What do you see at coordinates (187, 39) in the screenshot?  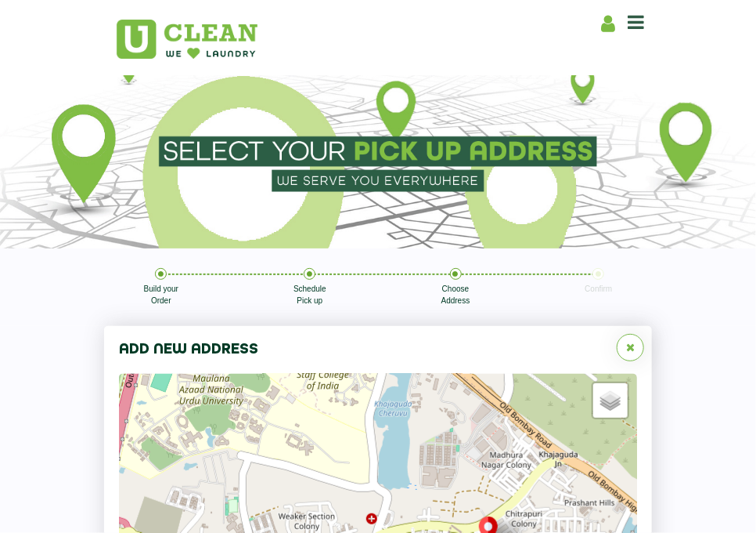 I see `img: UClean Laundry and Dry Cleaning` at bounding box center [187, 39].